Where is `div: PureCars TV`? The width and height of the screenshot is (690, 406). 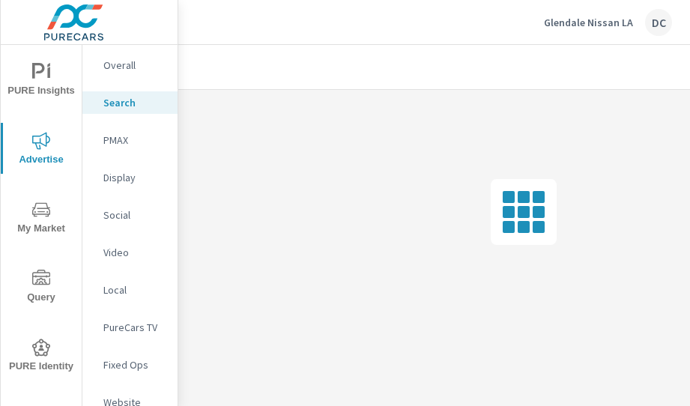 div: PureCars TV is located at coordinates (130, 327).